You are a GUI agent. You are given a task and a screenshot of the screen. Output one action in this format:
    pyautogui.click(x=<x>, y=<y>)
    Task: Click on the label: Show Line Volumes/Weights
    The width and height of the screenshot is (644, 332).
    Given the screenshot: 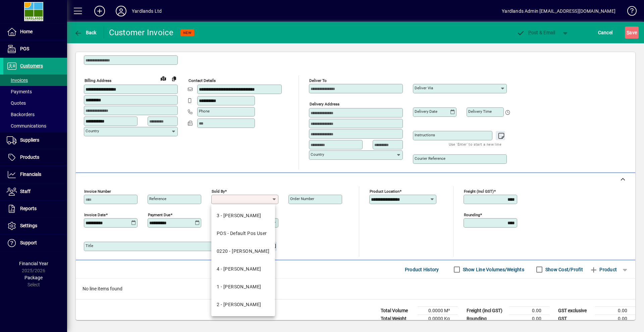 What is the action you would take?
    pyautogui.click(x=493, y=269)
    